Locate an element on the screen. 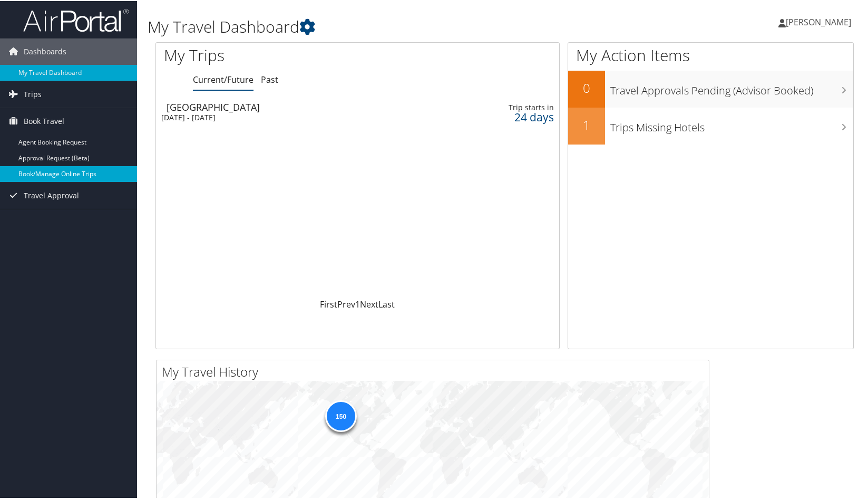  h1: My Trips is located at coordinates (273, 54).